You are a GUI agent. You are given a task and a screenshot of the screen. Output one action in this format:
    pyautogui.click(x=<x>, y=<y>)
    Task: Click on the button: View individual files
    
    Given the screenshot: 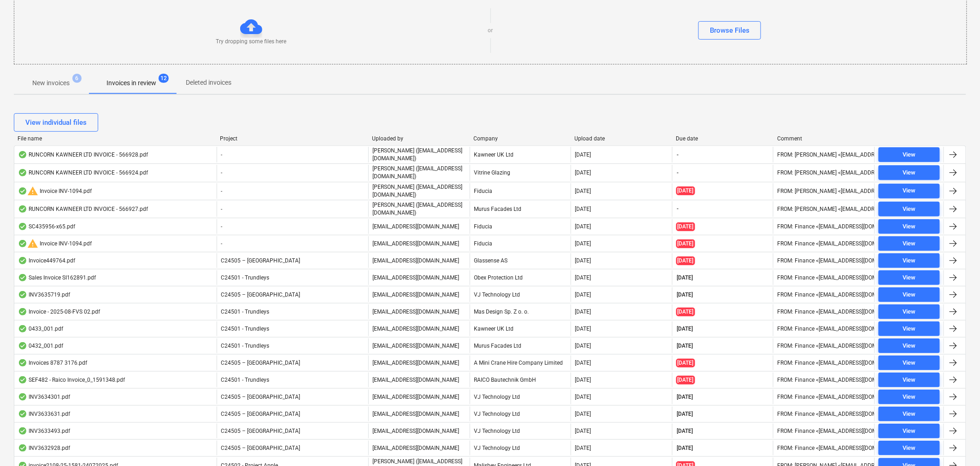 What is the action you would take?
    pyautogui.click(x=56, y=122)
    